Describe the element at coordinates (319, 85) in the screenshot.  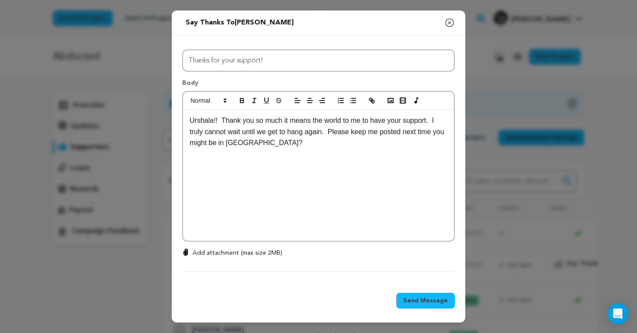
I see `p: Body` at that location.